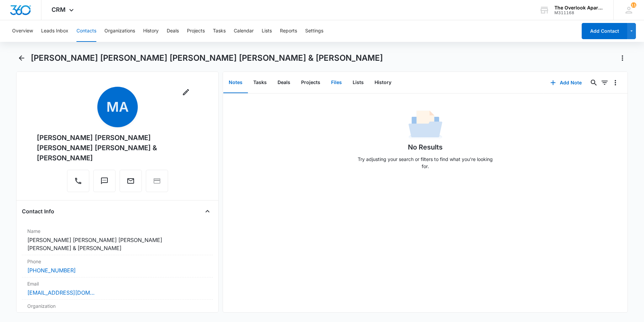 This screenshot has height=322, width=644. Describe the element at coordinates (120, 31) in the screenshot. I see `button: Organizations` at that location.